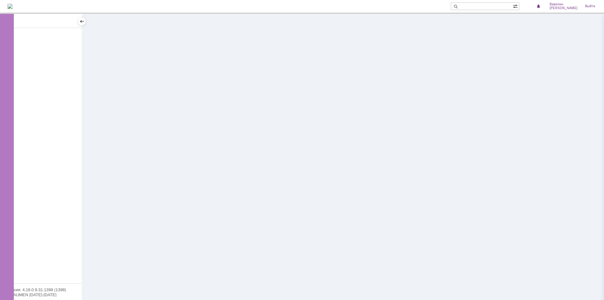 The width and height of the screenshot is (604, 300). Describe the element at coordinates (10, 6) in the screenshot. I see `a: Перейти на домашнюю страницу` at that location.